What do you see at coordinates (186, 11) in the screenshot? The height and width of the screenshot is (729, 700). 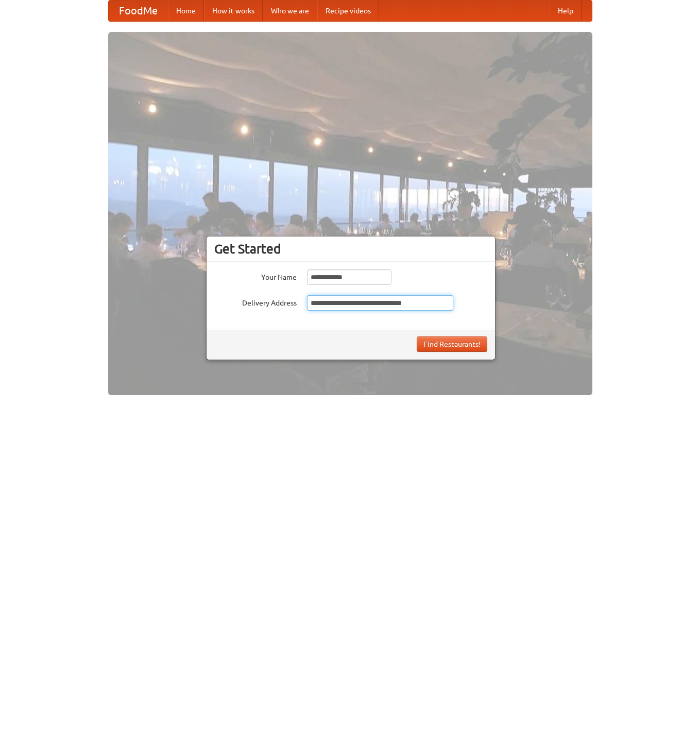 I see `a: Home` at bounding box center [186, 11].